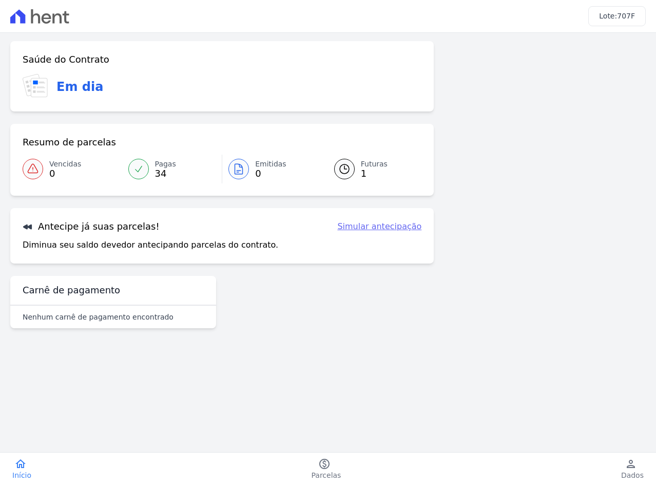 The width and height of the screenshot is (656, 485). Describe the element at coordinates (617, 16) in the screenshot. I see `h3: Lote:` at that location.